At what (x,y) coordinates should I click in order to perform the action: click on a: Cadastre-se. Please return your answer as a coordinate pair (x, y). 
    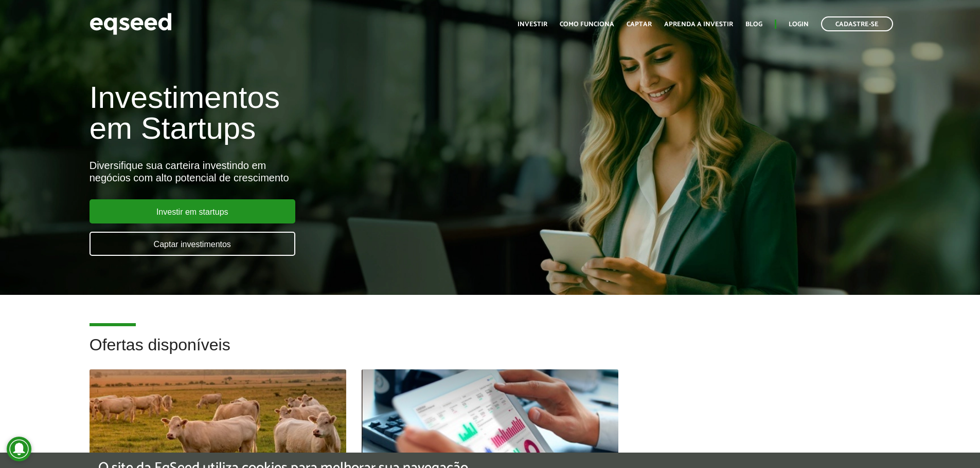
    Looking at the image, I should click on (857, 23).